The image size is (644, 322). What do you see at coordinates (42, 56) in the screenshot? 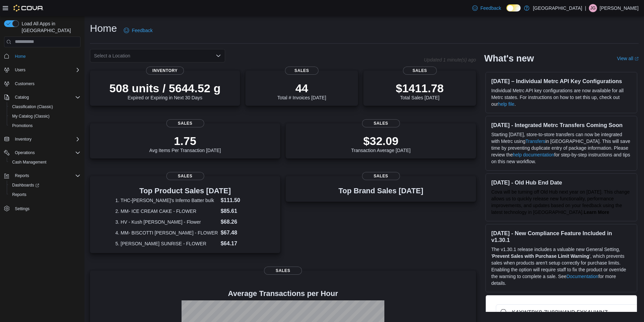
I see `button: Home` at bounding box center [42, 56].